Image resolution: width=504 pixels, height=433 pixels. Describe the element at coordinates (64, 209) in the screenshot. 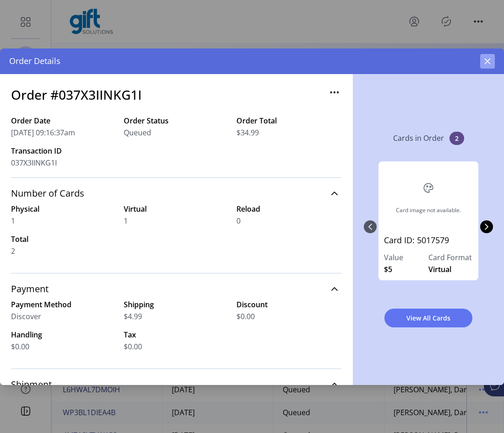

I see `label: Physical` at that location.